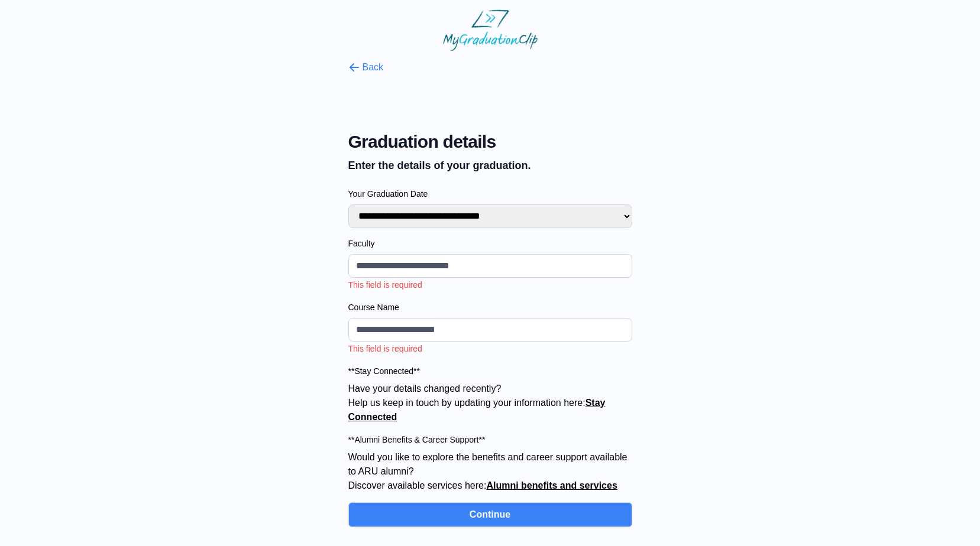 Image resolution: width=980 pixels, height=546 pixels. What do you see at coordinates (477, 410) in the screenshot?
I see `strong: Stay Connected` at bounding box center [477, 410].